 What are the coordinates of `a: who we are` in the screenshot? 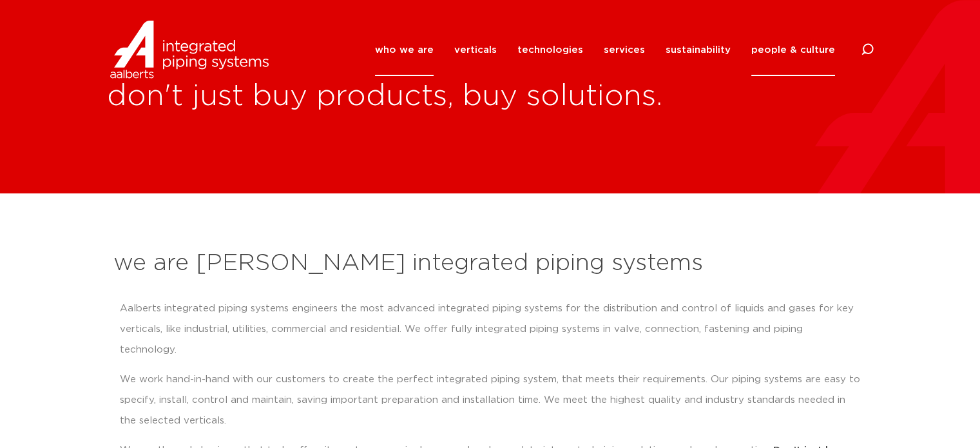 It's located at (404, 50).